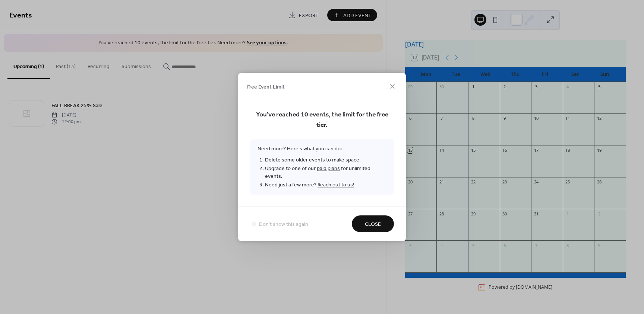 The height and width of the screenshot is (314, 644). I want to click on a: paid plans, so click(328, 169).